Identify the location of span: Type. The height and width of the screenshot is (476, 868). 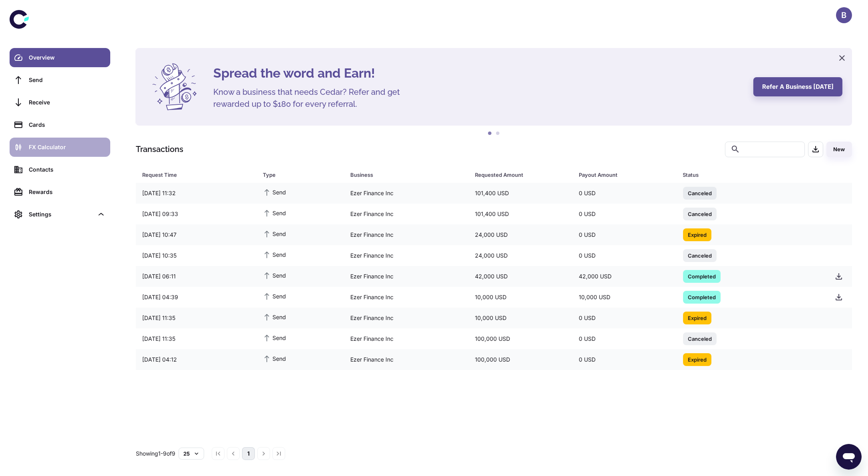
(301, 175).